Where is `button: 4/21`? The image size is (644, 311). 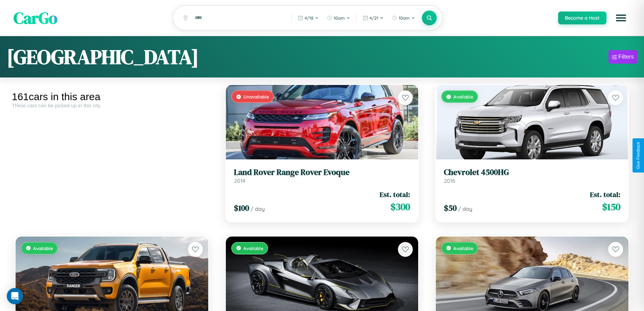 button: 4/21 is located at coordinates (373, 18).